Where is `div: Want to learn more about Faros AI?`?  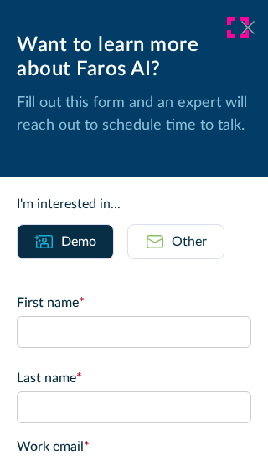 div: Want to learn more about Faros AI? is located at coordinates (134, 58).